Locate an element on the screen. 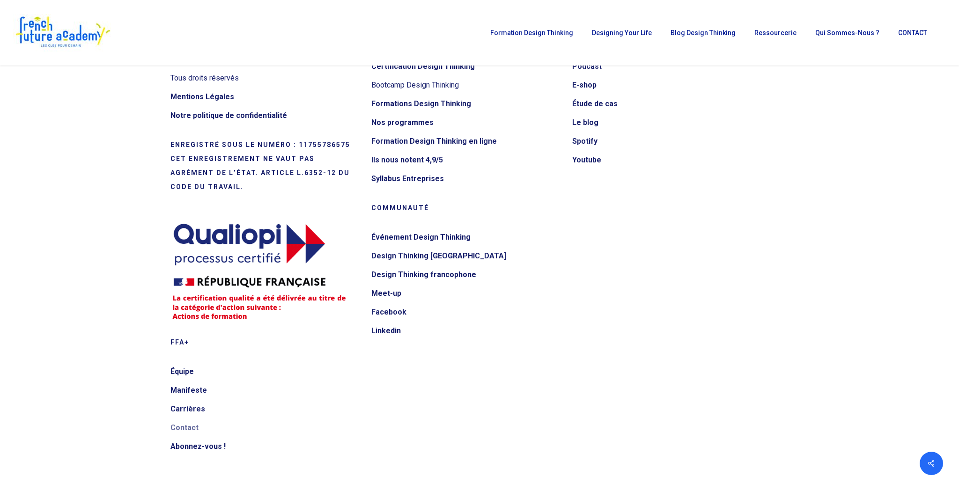  span: Blog Design Thinking is located at coordinates (703, 33).